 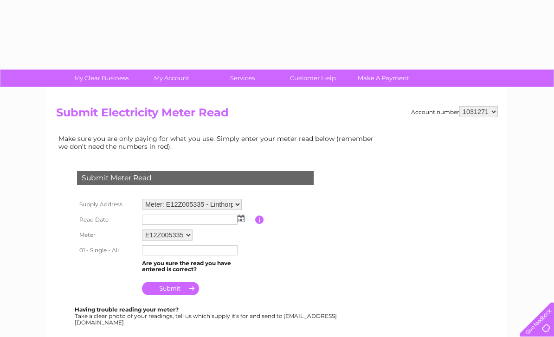 What do you see at coordinates (242, 78) in the screenshot?
I see `a: Services` at bounding box center [242, 78].